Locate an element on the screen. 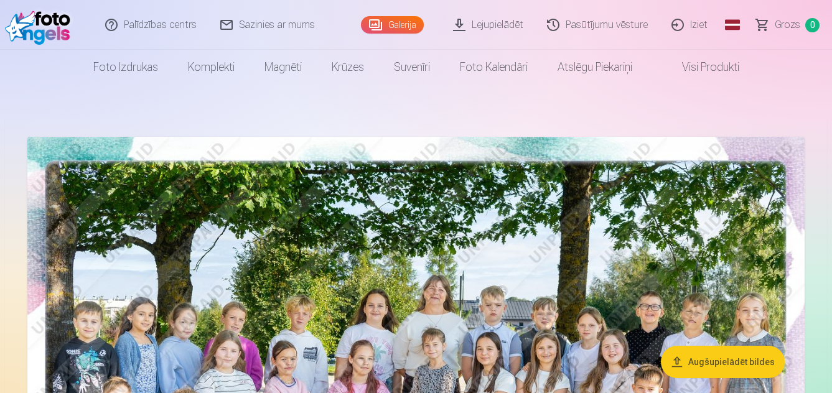 Image resolution: width=832 pixels, height=393 pixels. a: Galerija is located at coordinates (392, 25).